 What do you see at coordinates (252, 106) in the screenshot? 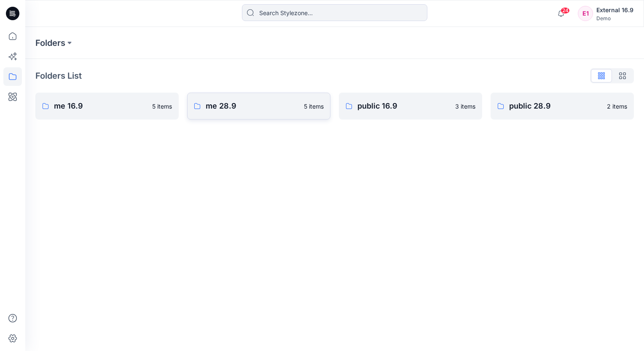
I see `p: me 28.9` at bounding box center [252, 106].